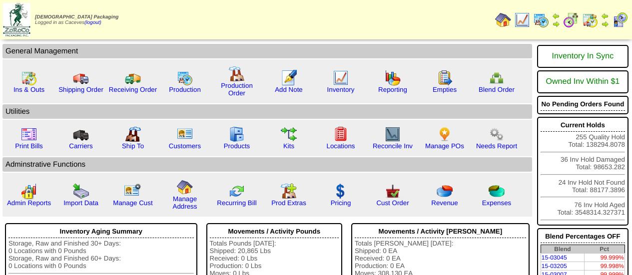  I want to click on img: network.png, so click(496, 78).